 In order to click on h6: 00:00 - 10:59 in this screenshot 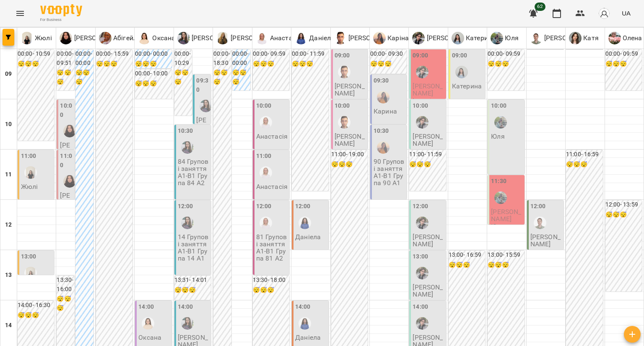, I will do `click(35, 54)`.